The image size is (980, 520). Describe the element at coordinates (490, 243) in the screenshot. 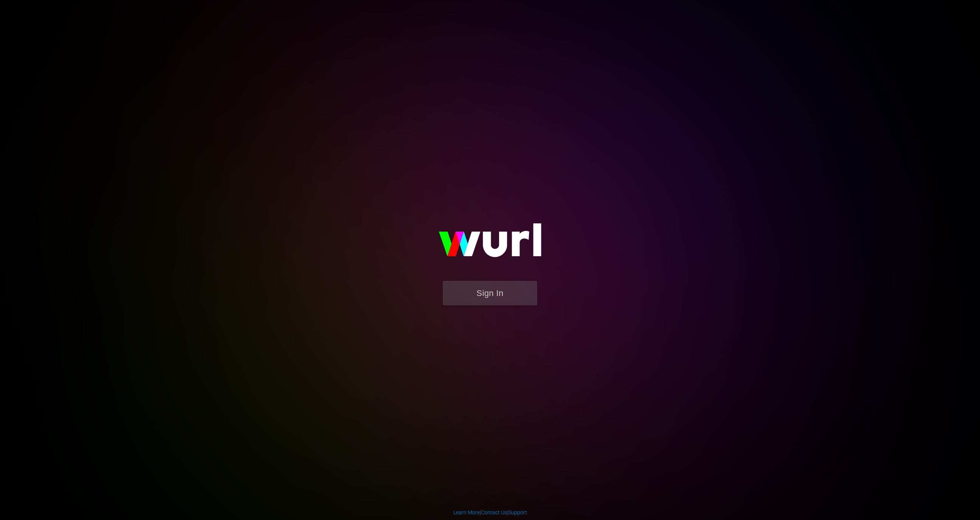

I see `img: wurl-logo-on-black-223613ac3d8ba8fe6dc639794a292ebdb59501304c7dfd60c99c58986ef67473.svg` at that location.